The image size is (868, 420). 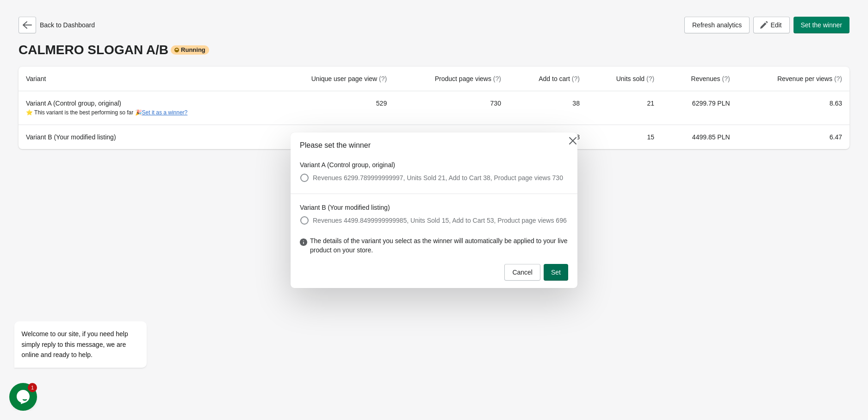 What do you see at coordinates (556, 273) in the screenshot?
I see `button: Set` at bounding box center [556, 273].